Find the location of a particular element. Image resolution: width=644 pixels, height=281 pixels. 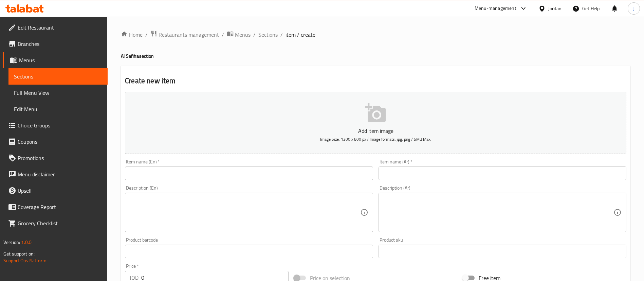

span: Branches is located at coordinates (60, 44).